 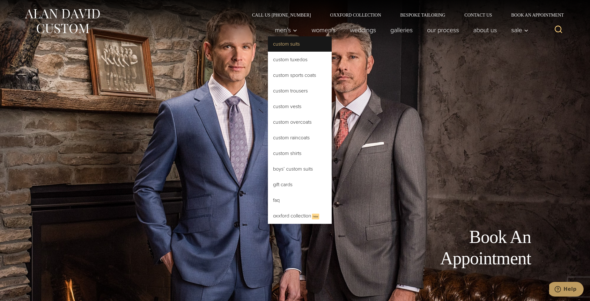 I want to click on a: Custom Suits, so click(x=300, y=44).